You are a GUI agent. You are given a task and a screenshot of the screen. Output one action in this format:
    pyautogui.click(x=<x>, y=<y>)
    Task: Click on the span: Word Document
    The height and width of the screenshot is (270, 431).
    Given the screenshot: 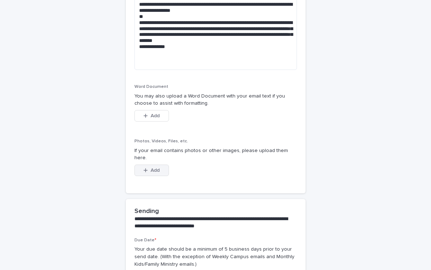 What is the action you would take?
    pyautogui.click(x=151, y=87)
    